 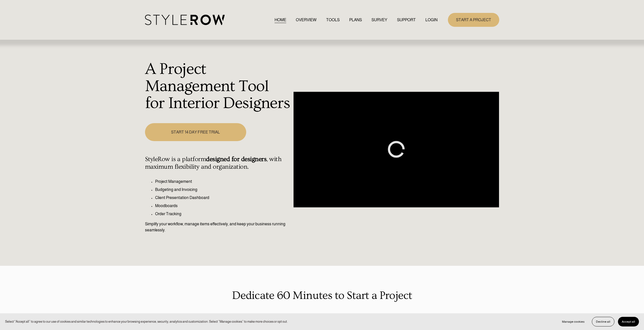 What do you see at coordinates (223, 214) in the screenshot?
I see `p: Order Tracking` at bounding box center [223, 214].